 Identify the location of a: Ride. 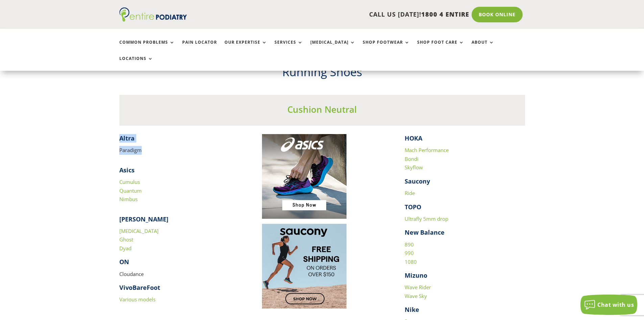
(409, 193).